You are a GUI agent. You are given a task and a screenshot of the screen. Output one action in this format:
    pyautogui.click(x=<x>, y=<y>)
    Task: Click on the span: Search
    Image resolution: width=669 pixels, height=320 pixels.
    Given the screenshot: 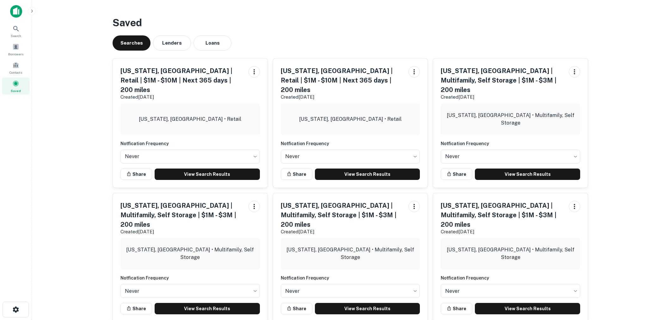 What is the action you would take?
    pyautogui.click(x=16, y=36)
    